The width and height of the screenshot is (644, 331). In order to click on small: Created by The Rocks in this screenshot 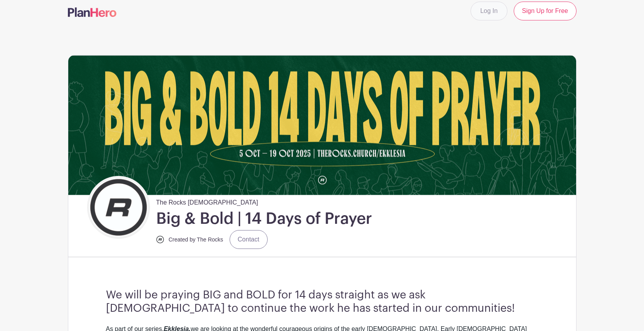, I will do `click(196, 240)`.